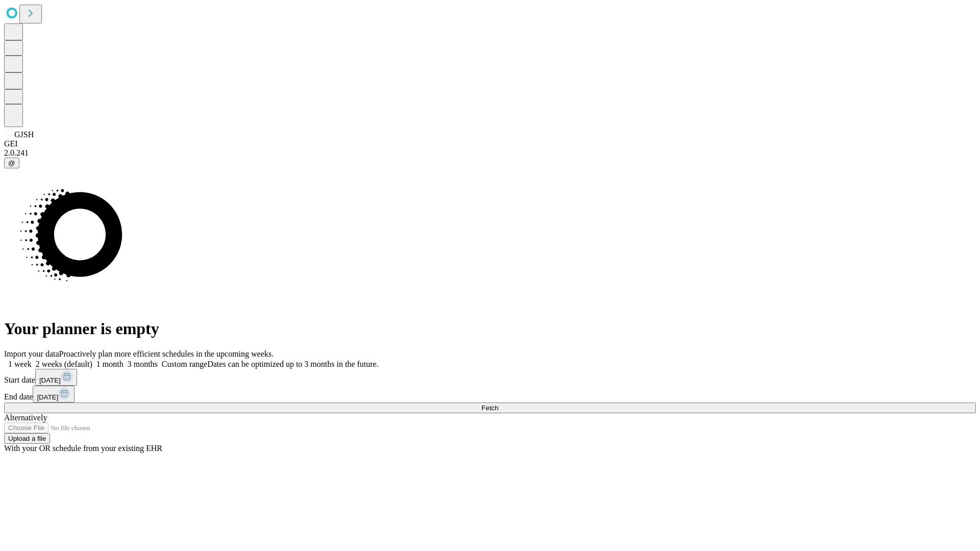 This screenshot has height=551, width=980. What do you see at coordinates (490, 408) in the screenshot?
I see `button: Fetch` at bounding box center [490, 408].